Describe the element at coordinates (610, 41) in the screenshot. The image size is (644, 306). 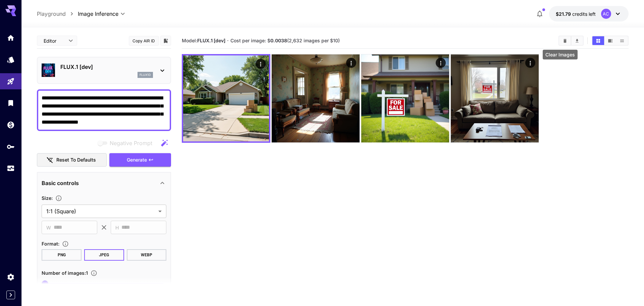
I see `div: Show images in grid viewShow images in video viewShow images in list view` at that location.